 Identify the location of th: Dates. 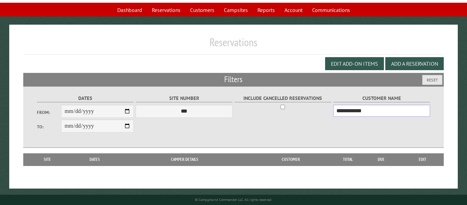
(95, 159).